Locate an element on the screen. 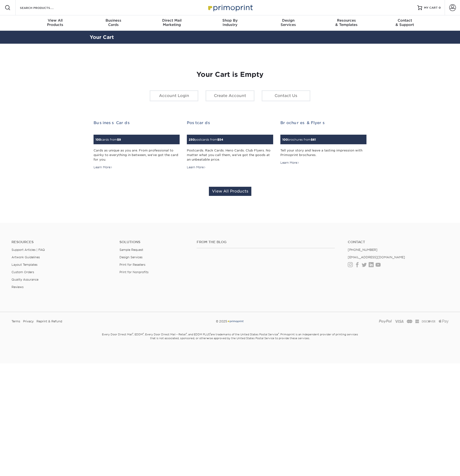  a: Quality Assurance is located at coordinates (25, 280).